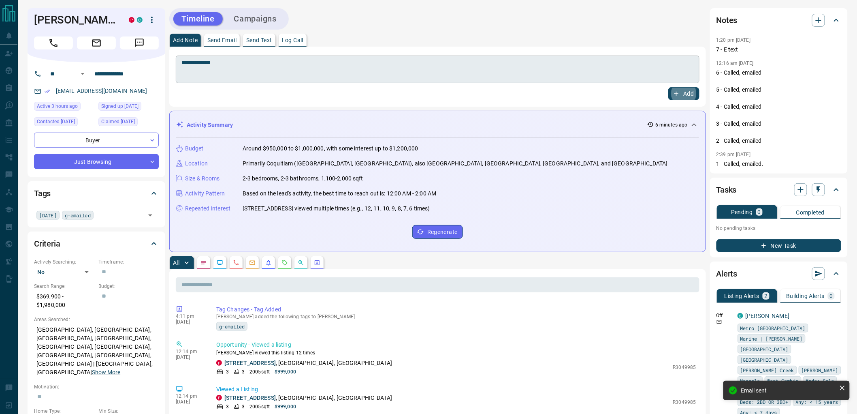 The height and width of the screenshot is (414, 857). I want to click on p: 7 - E text, so click(779, 49).